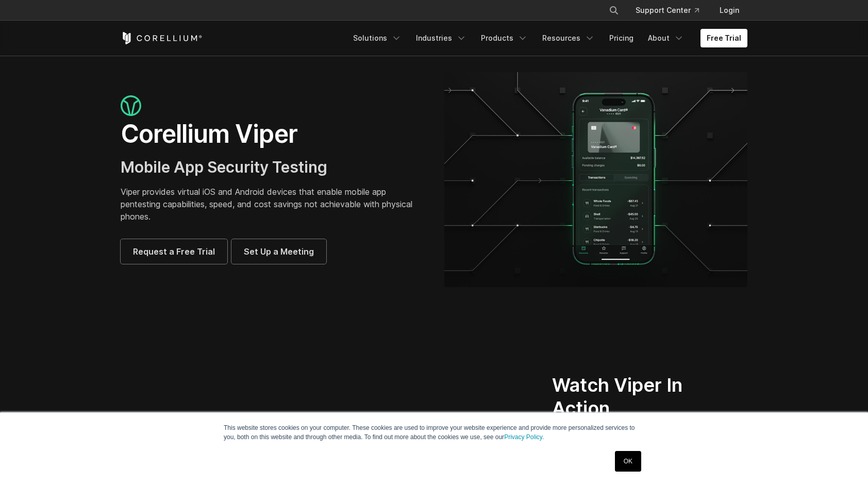  What do you see at coordinates (441, 38) in the screenshot?
I see `a: Industries` at bounding box center [441, 38].